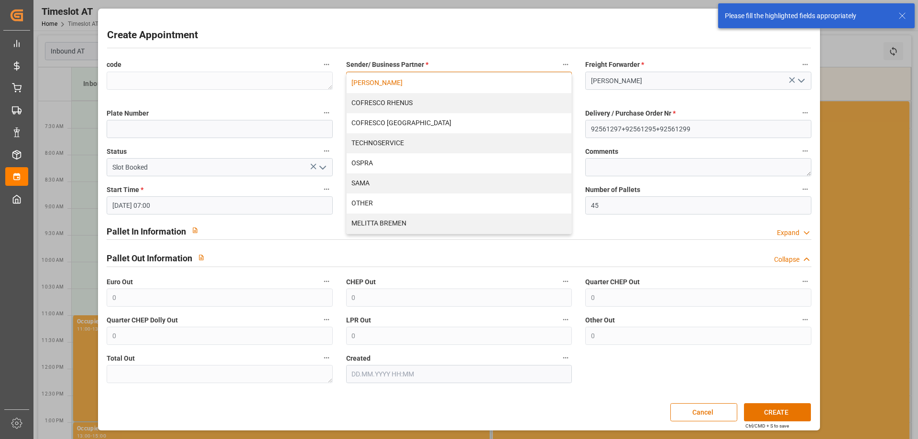  What do you see at coordinates (128, 113) in the screenshot?
I see `span: Plate Number` at bounding box center [128, 113].